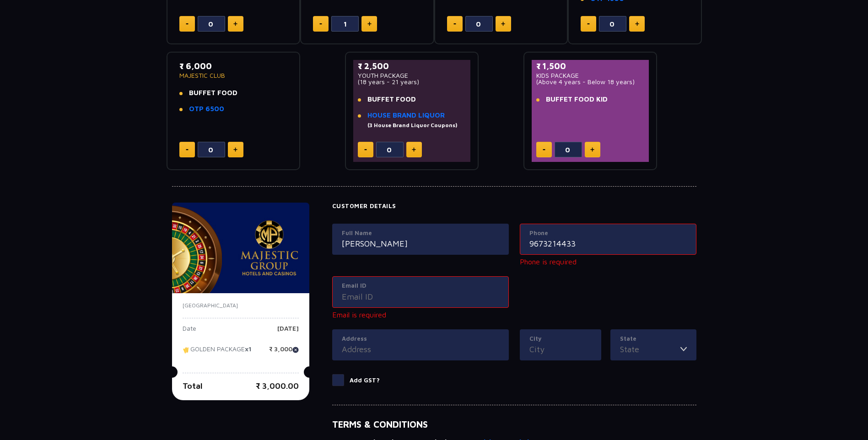 This screenshot has width=868, height=440. I want to click on div: (3 House Brand Liquor Coupons), so click(412, 125).